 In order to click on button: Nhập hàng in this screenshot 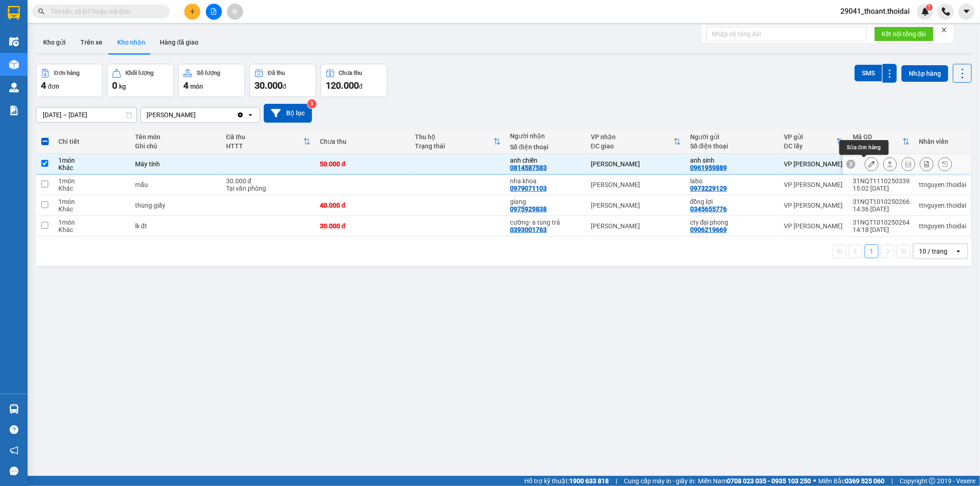, I will do `click(925, 74)`.